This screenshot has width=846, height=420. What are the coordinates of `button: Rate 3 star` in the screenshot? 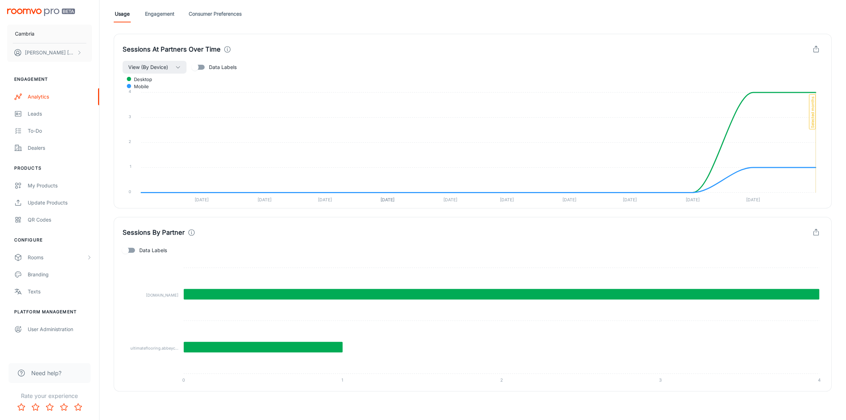 It's located at (50, 407).